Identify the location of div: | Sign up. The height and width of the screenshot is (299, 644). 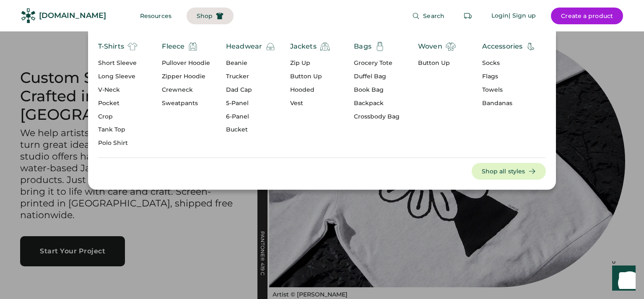
(522, 16).